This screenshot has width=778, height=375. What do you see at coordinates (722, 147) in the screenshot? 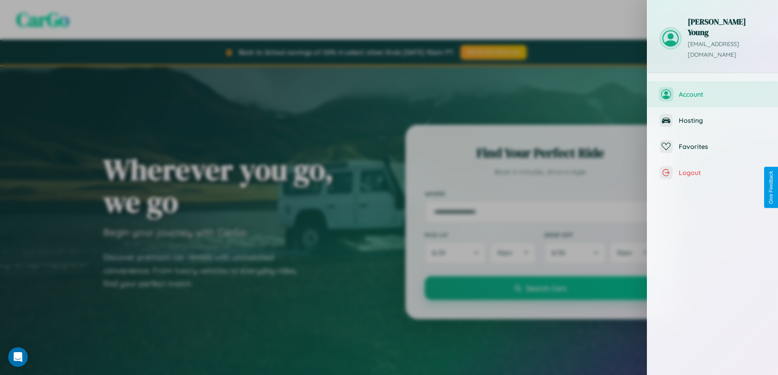
I see `span: Favorites` at bounding box center [722, 147].